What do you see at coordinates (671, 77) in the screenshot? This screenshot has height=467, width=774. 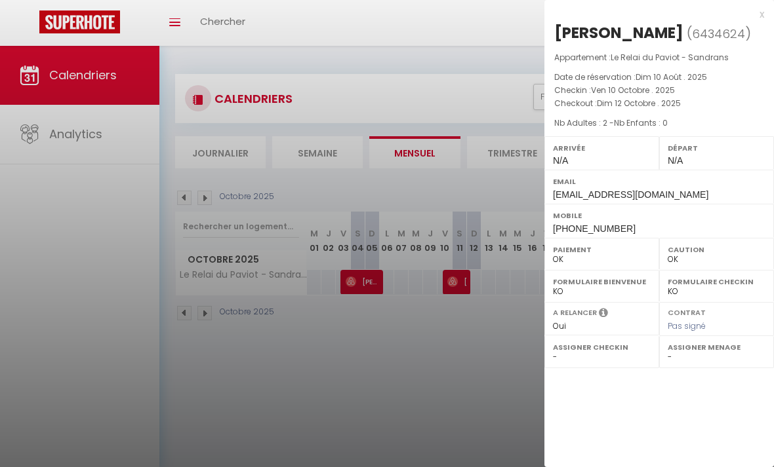 I see `span: Dim 10 Août . 2025` at bounding box center [671, 77].